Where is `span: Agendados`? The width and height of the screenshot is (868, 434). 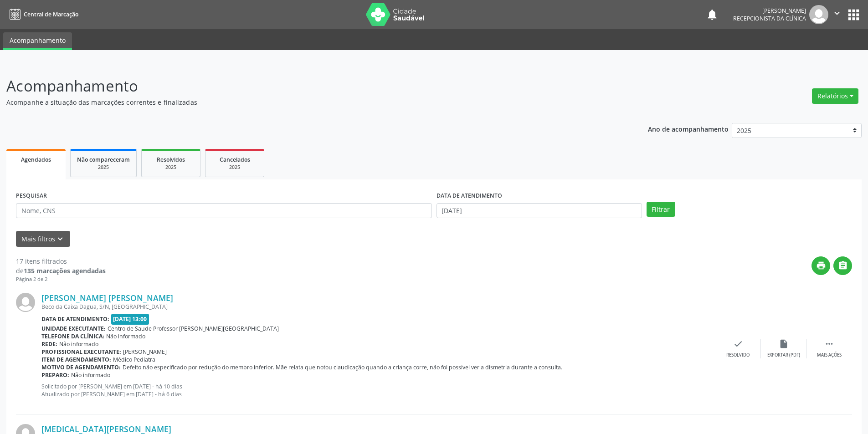 span: Agendados is located at coordinates (36, 160).